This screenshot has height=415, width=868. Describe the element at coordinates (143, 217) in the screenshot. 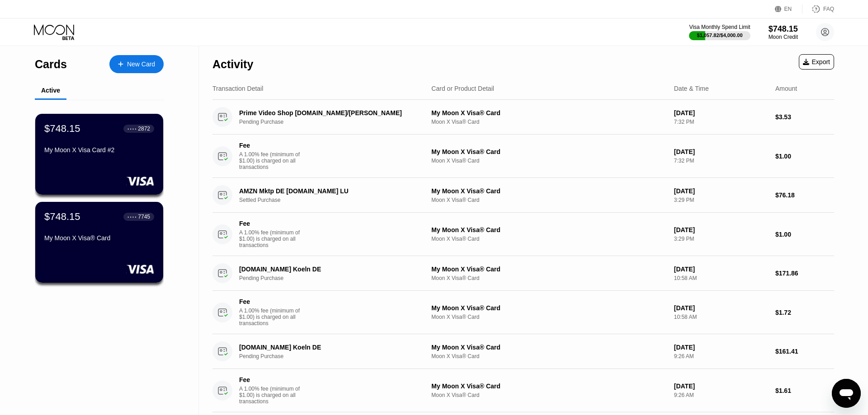

I see `div: 7745` at that location.